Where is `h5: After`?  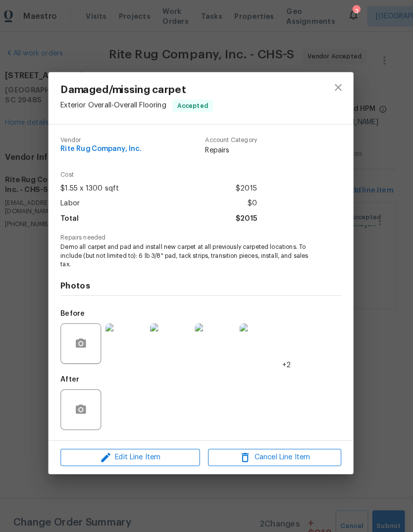
h5: After is located at coordinates (79, 370).